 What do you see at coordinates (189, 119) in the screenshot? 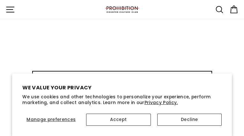
I see `button: Decline` at bounding box center [189, 119].